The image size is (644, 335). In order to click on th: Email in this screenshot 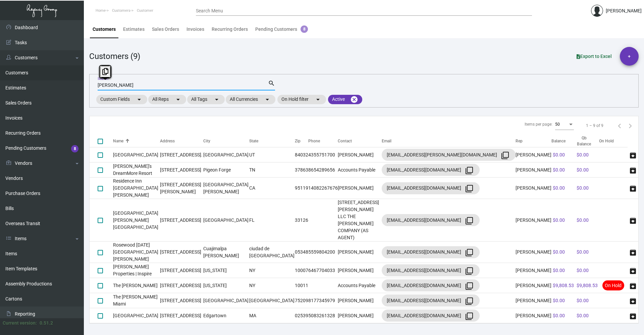, I will do `click(448, 141)`.